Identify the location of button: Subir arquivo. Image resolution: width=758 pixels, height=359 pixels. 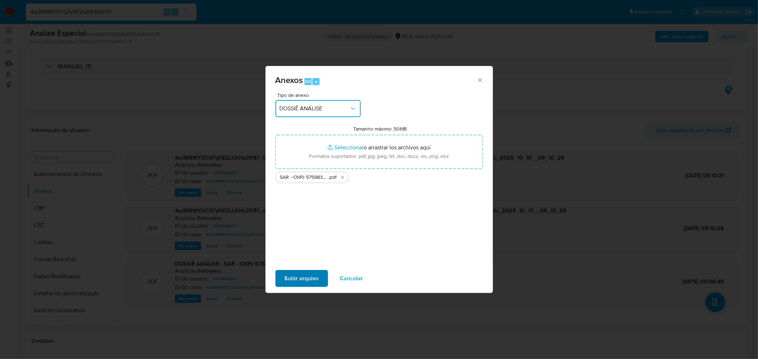
(302, 279).